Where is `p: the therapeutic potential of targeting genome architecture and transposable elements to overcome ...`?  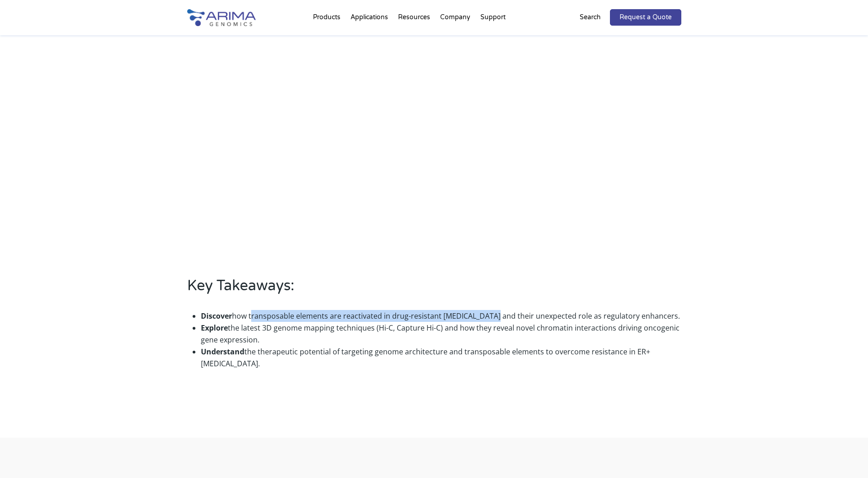
p: the therapeutic potential of targeting genome architecture and transposable elements to overcome ... is located at coordinates (441, 357).